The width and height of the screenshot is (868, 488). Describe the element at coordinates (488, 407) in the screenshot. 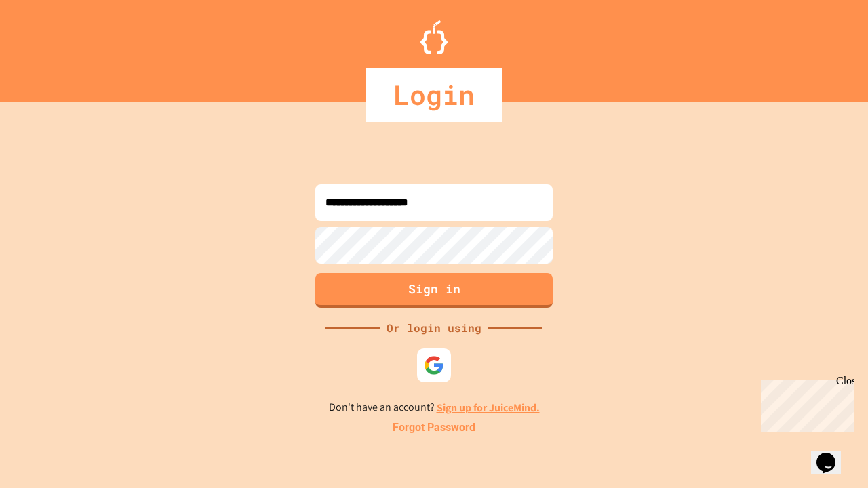

I see `a: Sign up for JuiceMind.` at that location.